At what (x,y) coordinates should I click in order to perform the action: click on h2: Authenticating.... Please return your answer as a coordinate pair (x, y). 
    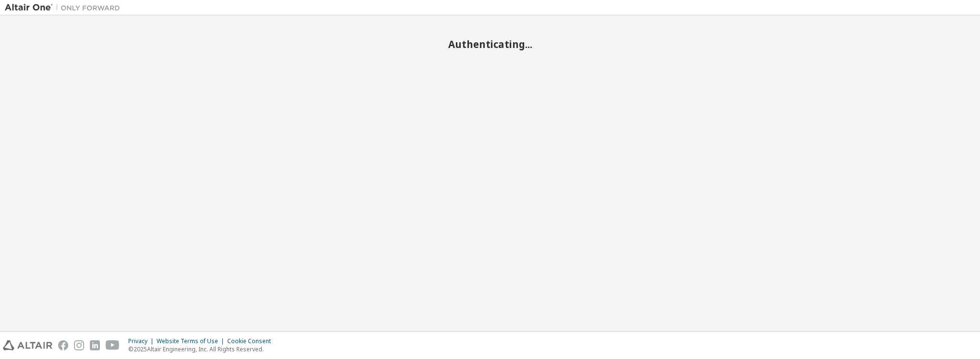
    Looking at the image, I should click on (490, 44).